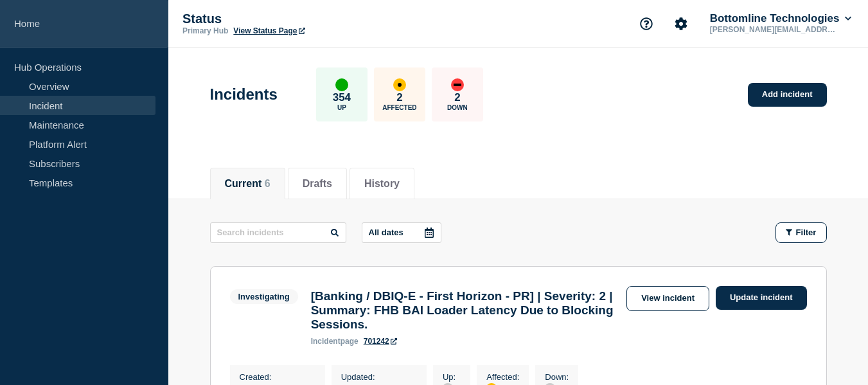 The width and height of the screenshot is (868, 385). I want to click on h1: Incidents, so click(243, 95).